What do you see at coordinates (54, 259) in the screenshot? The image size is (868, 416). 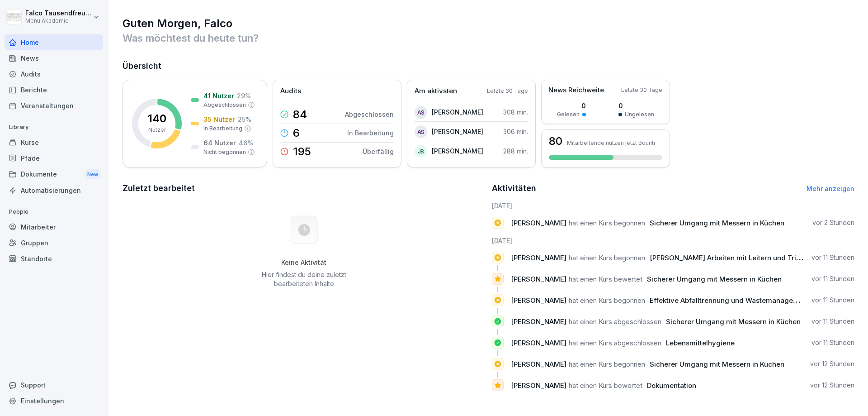 I see `a: Standorte` at bounding box center [54, 259].